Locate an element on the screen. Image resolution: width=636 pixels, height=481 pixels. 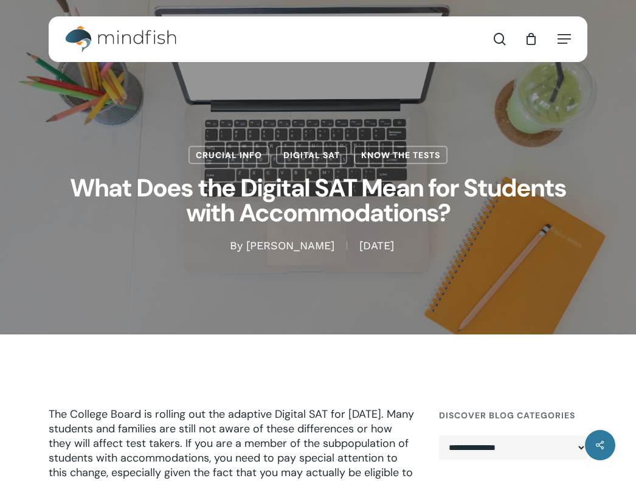
a: Know the Tests is located at coordinates (401, 155).